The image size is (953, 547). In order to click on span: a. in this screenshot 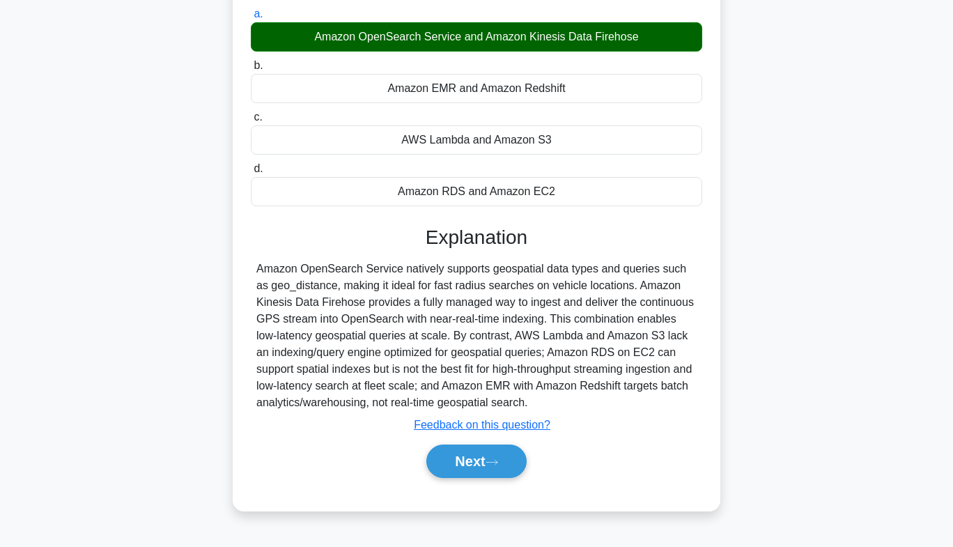, I will do `click(258, 13)`.